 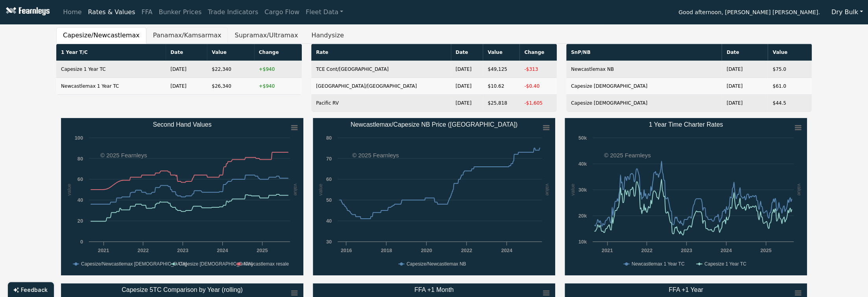 I want to click on text: 30, so click(x=329, y=242).